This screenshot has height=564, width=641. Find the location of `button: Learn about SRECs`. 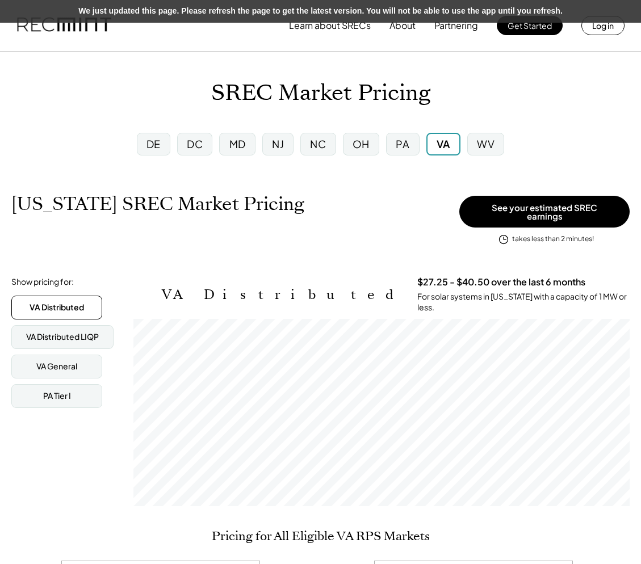

button: Learn about SRECs is located at coordinates (330, 26).